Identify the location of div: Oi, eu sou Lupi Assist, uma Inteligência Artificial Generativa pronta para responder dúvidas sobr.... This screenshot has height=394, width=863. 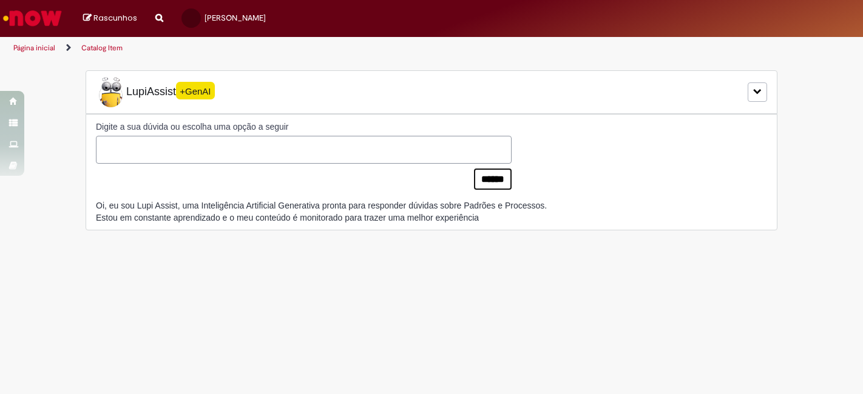
(321, 212).